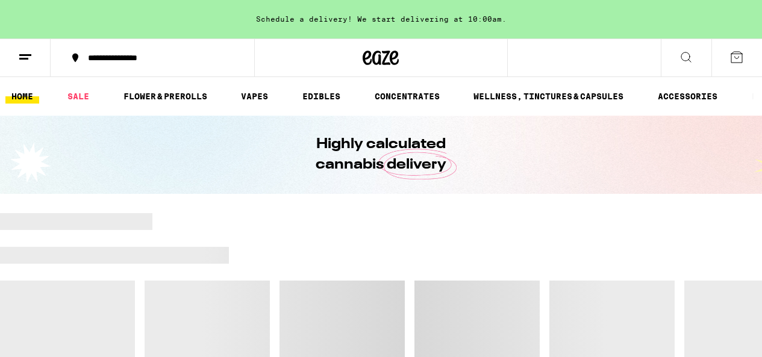  What do you see at coordinates (165, 96) in the screenshot?
I see `a: FLOWER & PREROLLS` at bounding box center [165, 96].